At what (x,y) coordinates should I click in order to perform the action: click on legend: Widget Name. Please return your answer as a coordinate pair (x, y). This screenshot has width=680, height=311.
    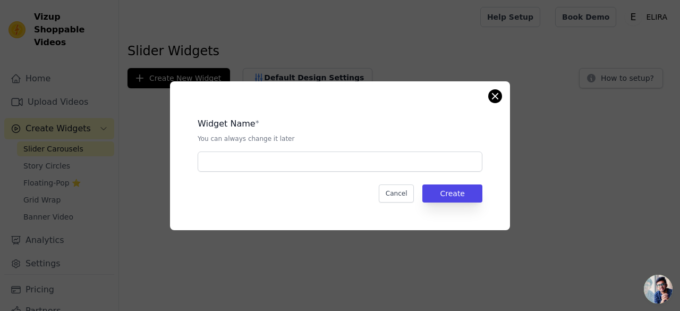
    Looking at the image, I should click on (226, 124).